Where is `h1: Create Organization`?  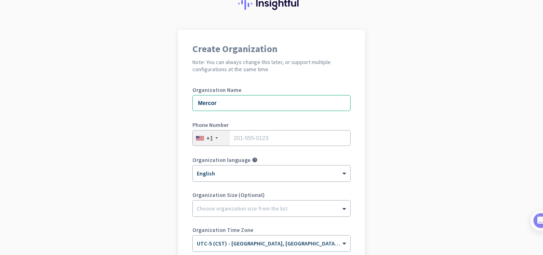 h1: Create Organization is located at coordinates (272, 49).